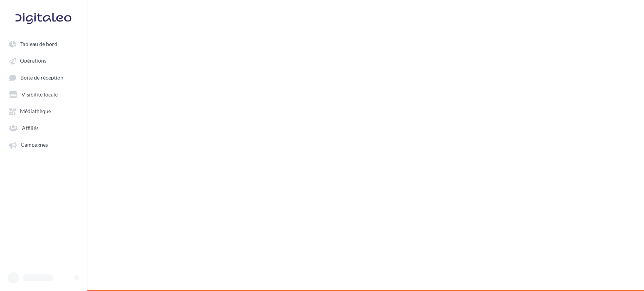 This screenshot has width=644, height=291. What do you see at coordinates (35, 111) in the screenshot?
I see `span: Médiathèque` at bounding box center [35, 111].